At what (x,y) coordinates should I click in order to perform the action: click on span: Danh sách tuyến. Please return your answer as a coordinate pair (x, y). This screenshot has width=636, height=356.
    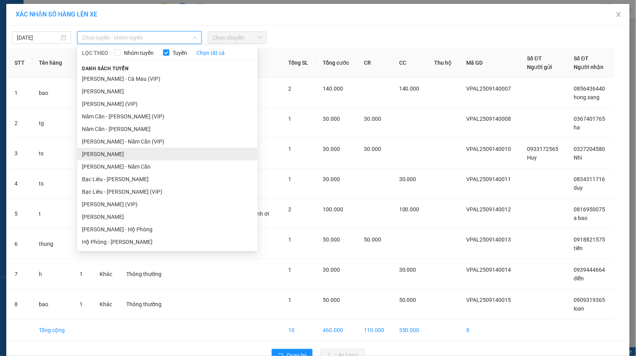
    Looking at the image, I should click on (105, 69).